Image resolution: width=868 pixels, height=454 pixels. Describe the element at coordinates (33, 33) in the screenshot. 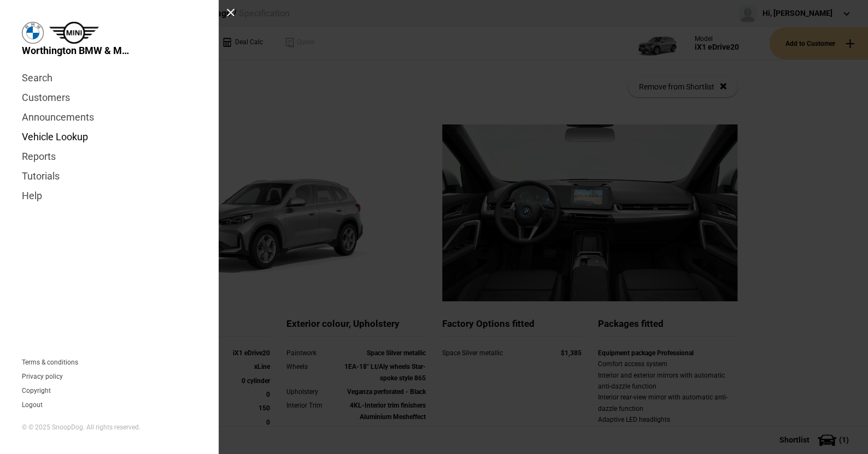

I see `img: bmw.png` at that location.